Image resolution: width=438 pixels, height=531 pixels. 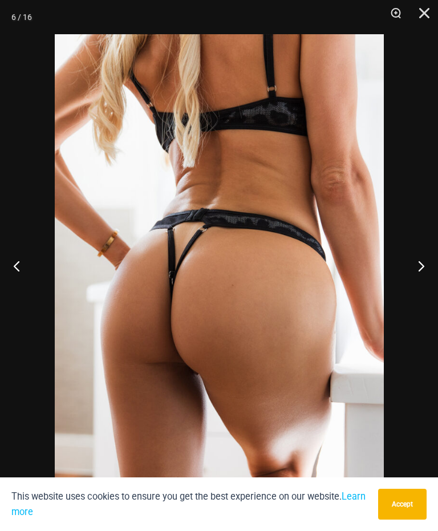 I want to click on img: Nights Fall Silver Leopard 1036 Bra 6046 Thong 13, so click(x=219, y=281).